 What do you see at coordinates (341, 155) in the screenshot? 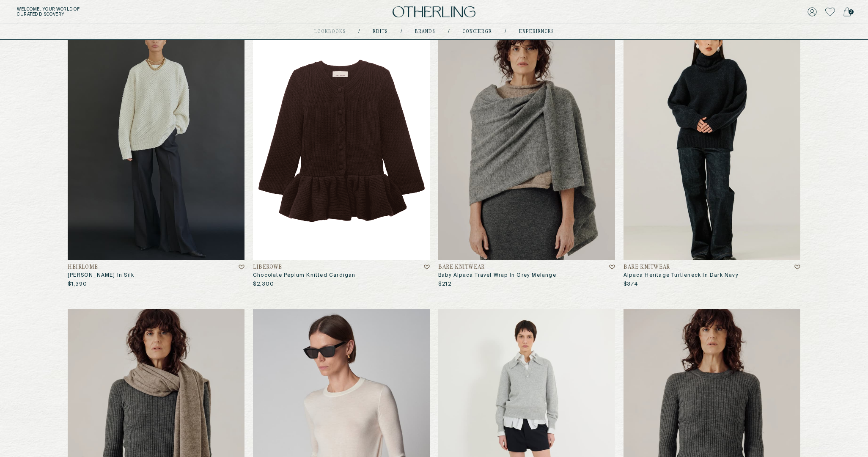
I see `a: Chocolate Peplum Knitted CardiganLIBEROWEChocolate Peplum Knitted Cardigan$2,300` at bounding box center [341, 155].